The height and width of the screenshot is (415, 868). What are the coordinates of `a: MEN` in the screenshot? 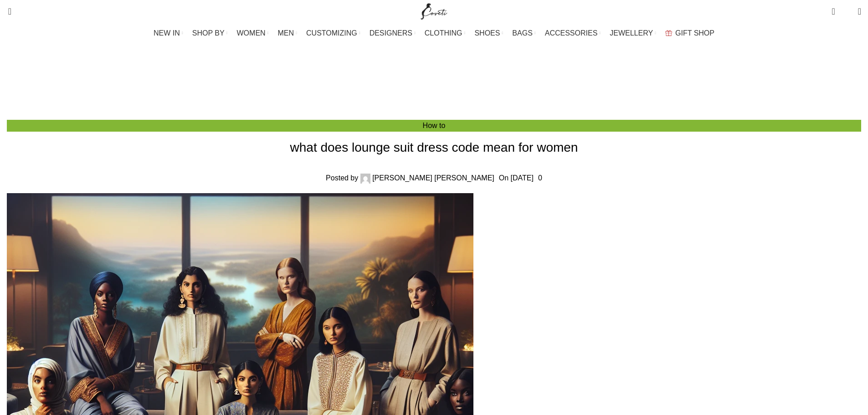 It's located at (288, 33).